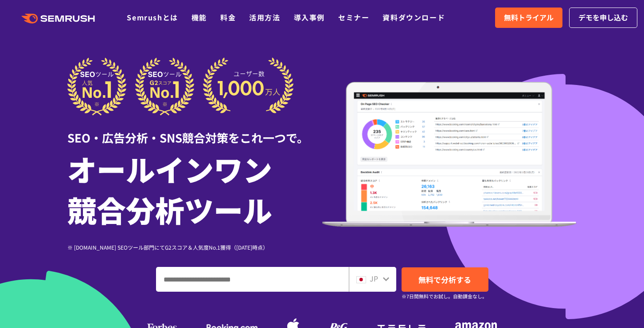 The width and height of the screenshot is (644, 328). I want to click on span: 無料トライアル, so click(529, 18).